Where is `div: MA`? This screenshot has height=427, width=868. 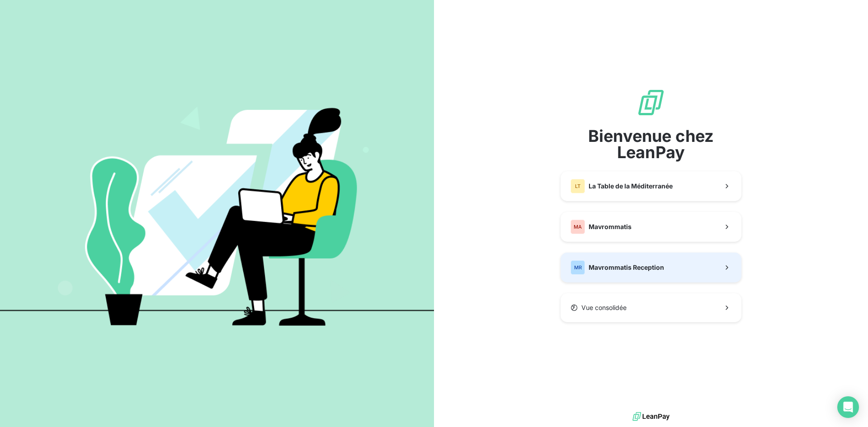
div: MA is located at coordinates (578, 227).